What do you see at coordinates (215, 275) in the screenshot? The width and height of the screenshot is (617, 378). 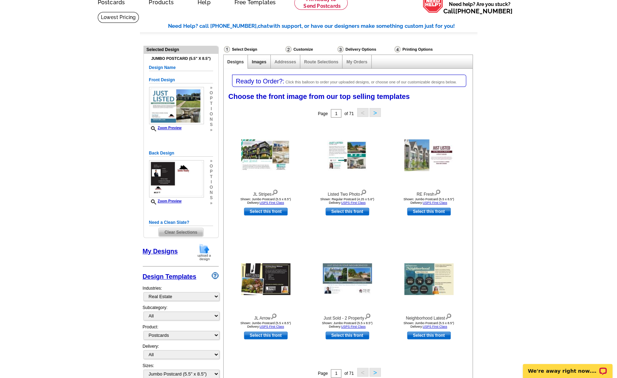 I see `img: design-wizard-help-icon.png` at bounding box center [215, 275].